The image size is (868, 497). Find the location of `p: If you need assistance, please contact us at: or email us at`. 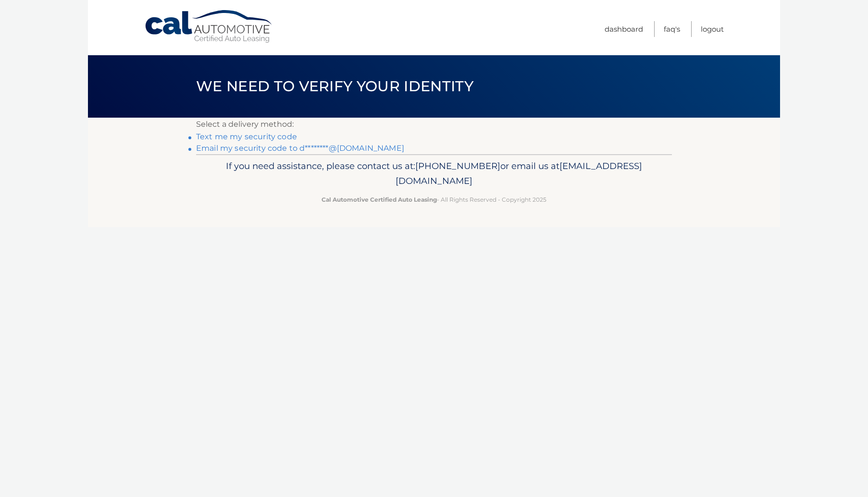

p: If you need assistance, please contact us at: or email us at is located at coordinates (434, 173).